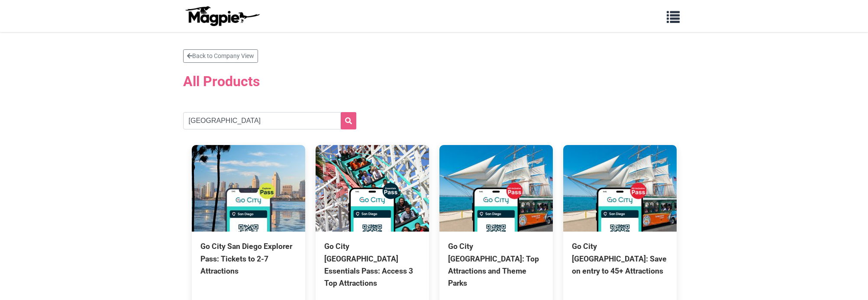  What do you see at coordinates (373, 188) in the screenshot?
I see `img: Go City San Diego Essentials Pass: Access 3 Top Attractions` at bounding box center [373, 188].